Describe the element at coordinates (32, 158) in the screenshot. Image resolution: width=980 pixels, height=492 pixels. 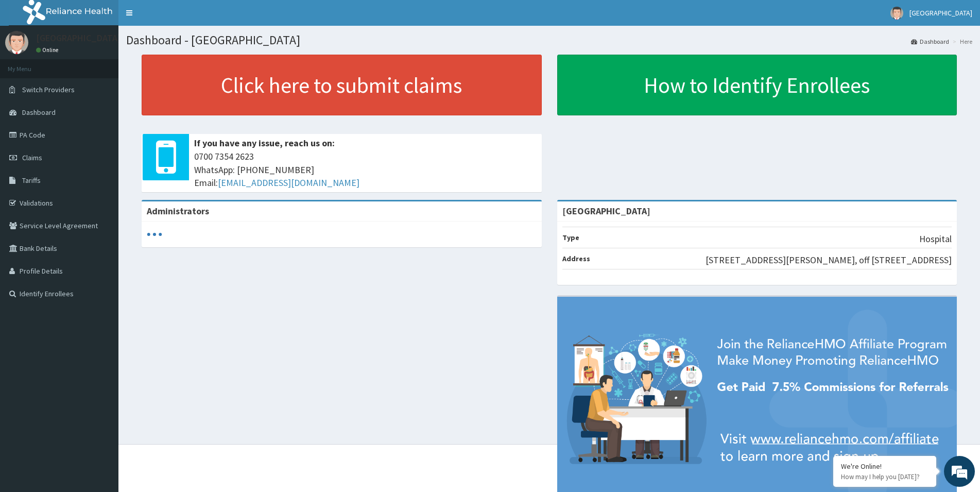
I see `span: Claims` at that location.